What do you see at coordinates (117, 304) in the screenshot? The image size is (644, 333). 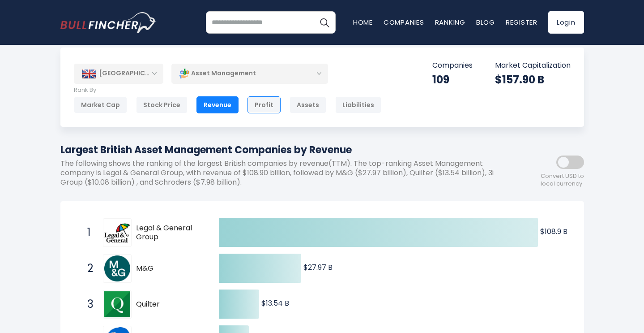 I see `img: Quilter` at bounding box center [117, 304].